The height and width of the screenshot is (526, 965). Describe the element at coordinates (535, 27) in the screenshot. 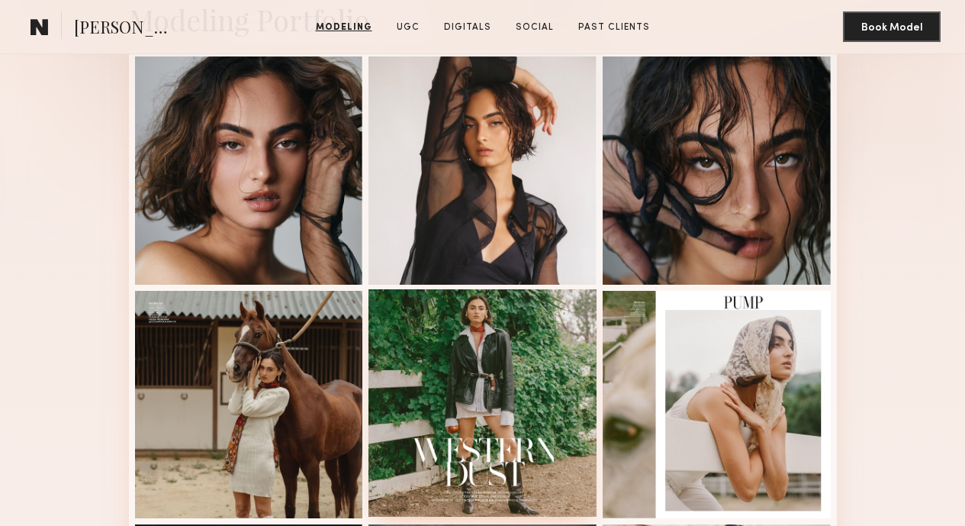

I see `a: Social` at that location.